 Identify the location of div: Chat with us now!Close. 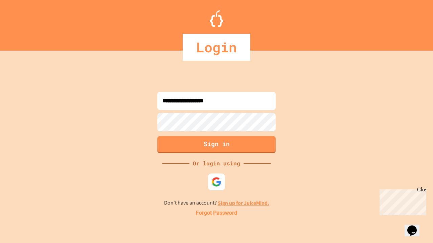
(25, 23).